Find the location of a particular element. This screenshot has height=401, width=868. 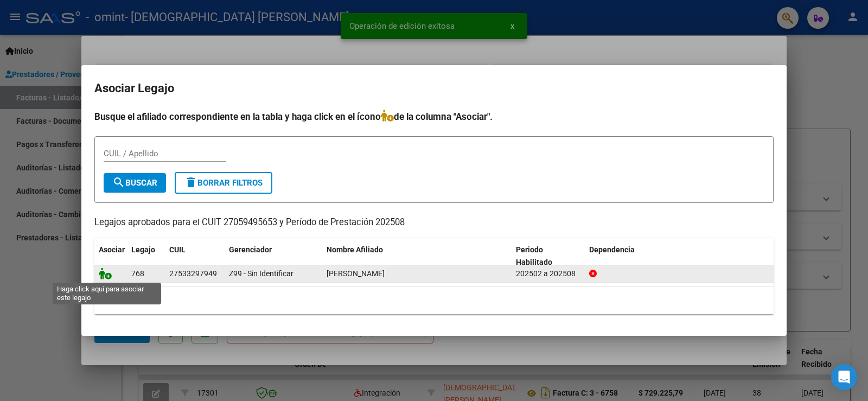

span: Buscar is located at coordinates (135, 183).